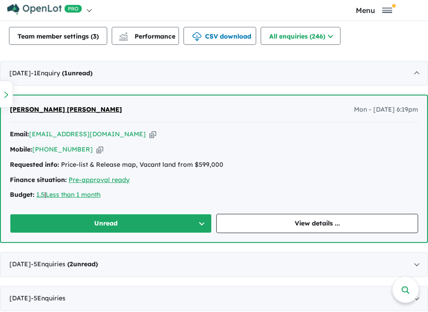 This screenshot has height=312, width=428. I want to click on img: line-chart.svg, so click(123, 35).